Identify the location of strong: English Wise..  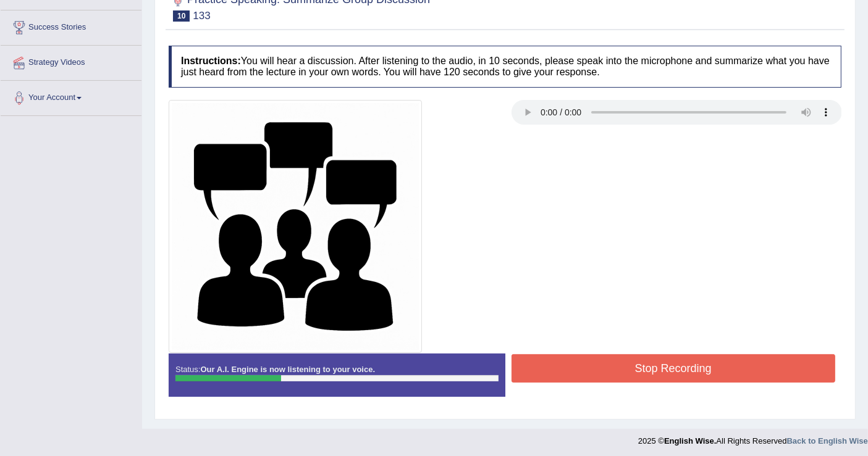
(690, 441).